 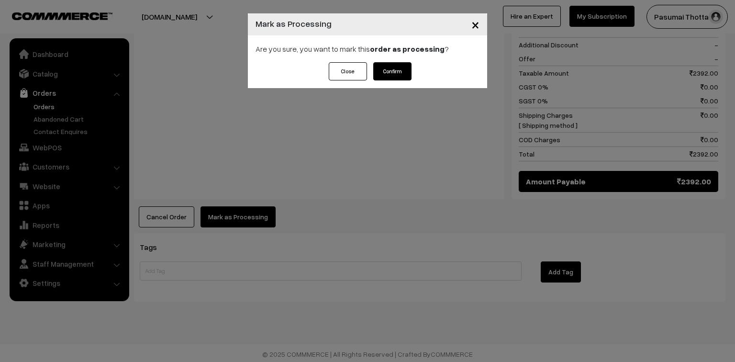 What do you see at coordinates (368, 49) in the screenshot?
I see `div: Are you sure, you want to mark this ?` at bounding box center [368, 49].